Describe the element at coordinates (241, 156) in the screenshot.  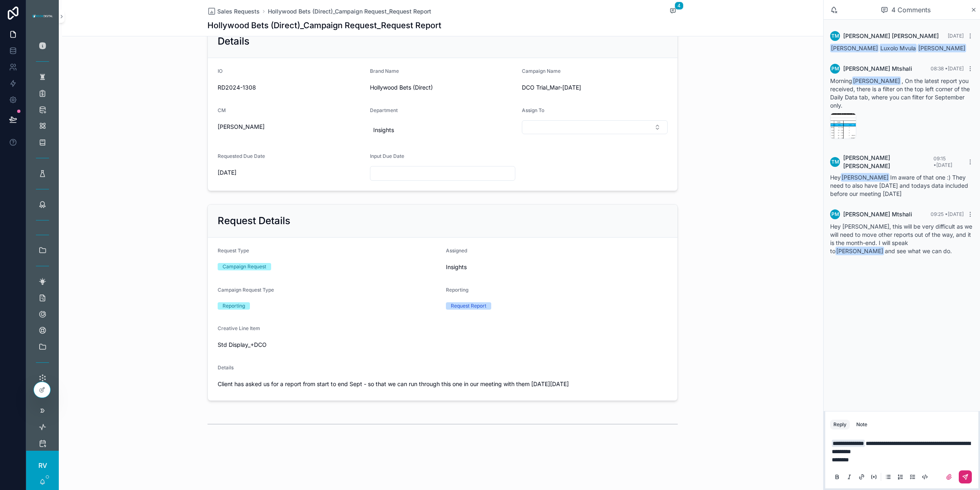
I see `span: Requested Due Date` at that location.